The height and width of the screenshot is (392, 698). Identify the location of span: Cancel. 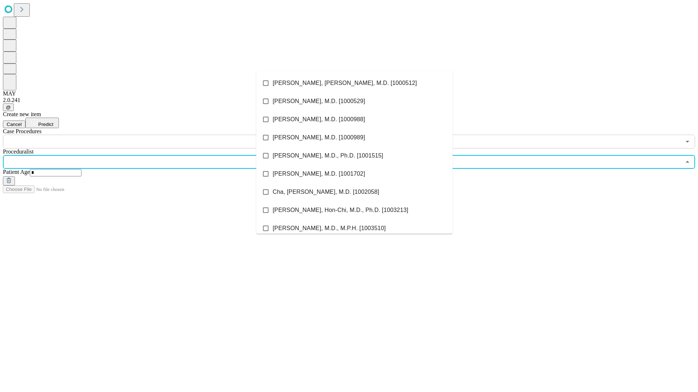
(14, 124).